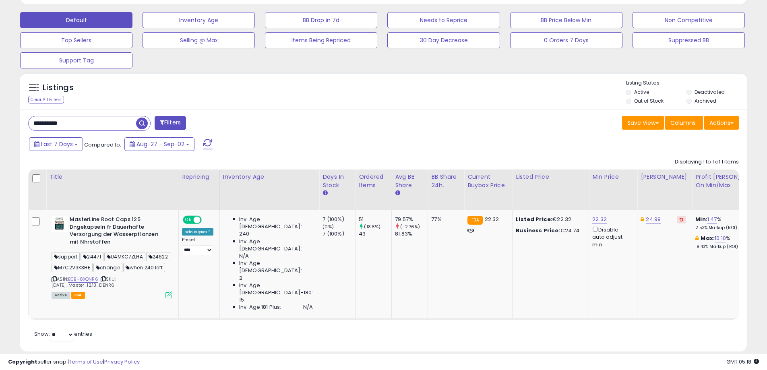 The image size is (767, 370). Describe the element at coordinates (118, 232) in the screenshot. I see `b: MasterLine Root Caps 125 Dngekapseln fr Dauerhafte Versorgung der Wasserpflanzen mit Nhrstoffen` at that location.